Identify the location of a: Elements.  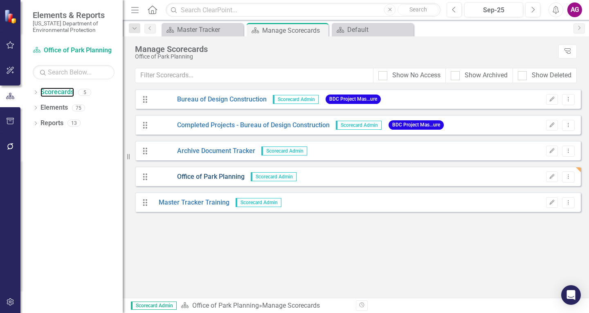
(54, 108).